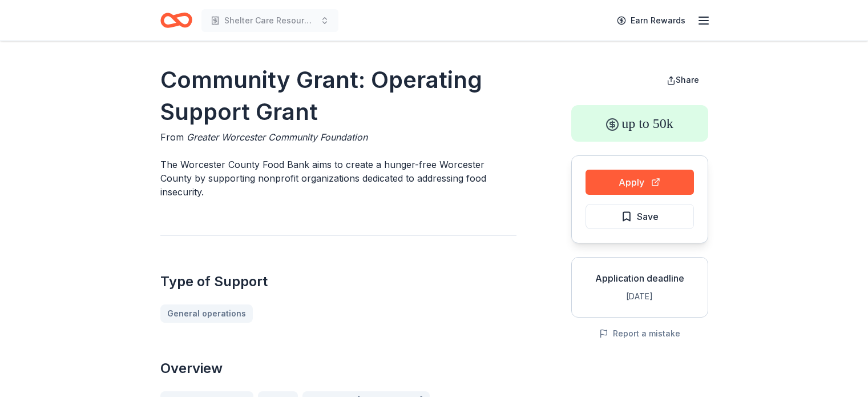 The width and height of the screenshot is (868, 397). Describe the element at coordinates (338, 137) in the screenshot. I see `div: From` at that location.